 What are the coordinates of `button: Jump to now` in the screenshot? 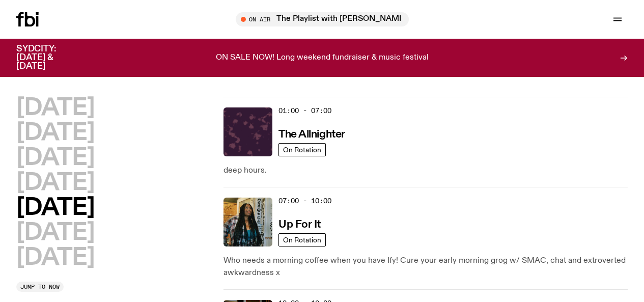 It's located at (40, 287).